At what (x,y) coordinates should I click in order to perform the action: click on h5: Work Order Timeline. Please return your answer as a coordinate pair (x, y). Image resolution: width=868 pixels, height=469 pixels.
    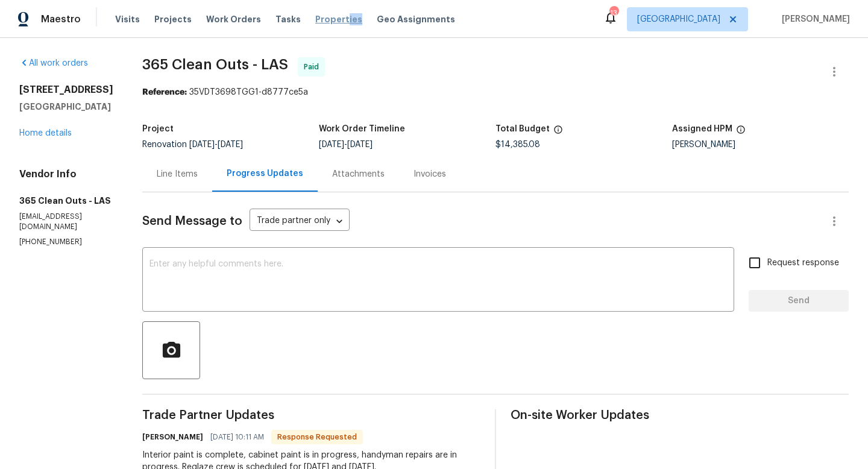
    Looking at the image, I should click on (362, 129).